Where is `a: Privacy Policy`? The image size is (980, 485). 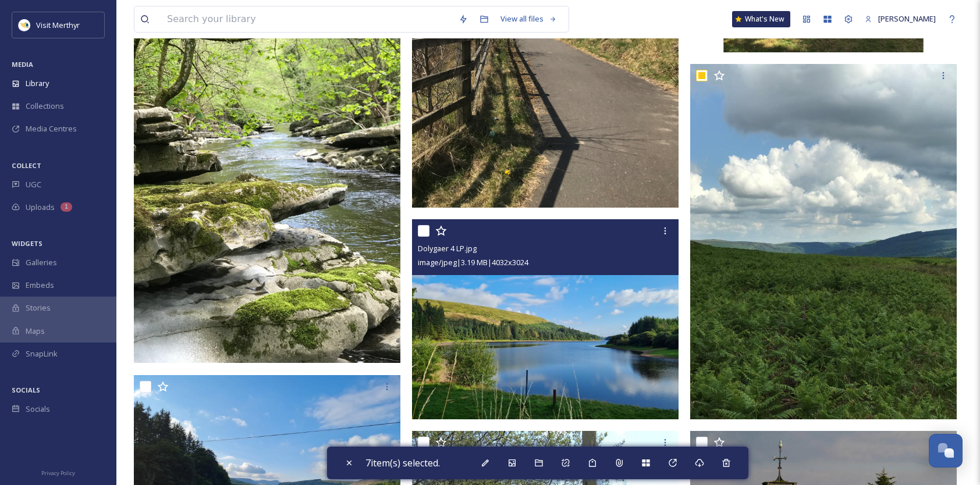 a: Privacy Policy is located at coordinates (58, 472).